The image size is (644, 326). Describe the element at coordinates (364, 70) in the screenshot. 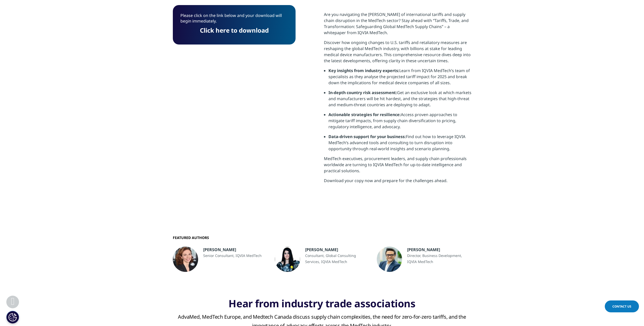

I see `strong: Key insights from industry experts:` at that location.